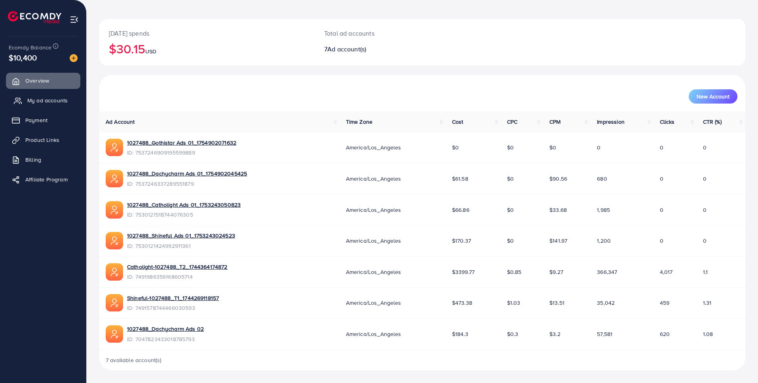  What do you see at coordinates (43, 81) in the screenshot?
I see `a: Overview` at bounding box center [43, 81].